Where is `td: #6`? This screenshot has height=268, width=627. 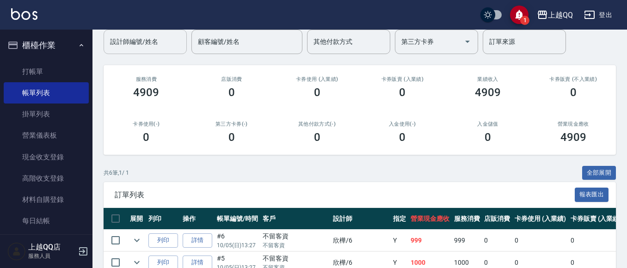
td: #6 is located at coordinates (237, 240).